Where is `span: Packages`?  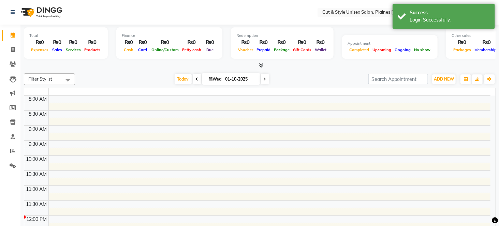 span: Packages is located at coordinates (462, 50).